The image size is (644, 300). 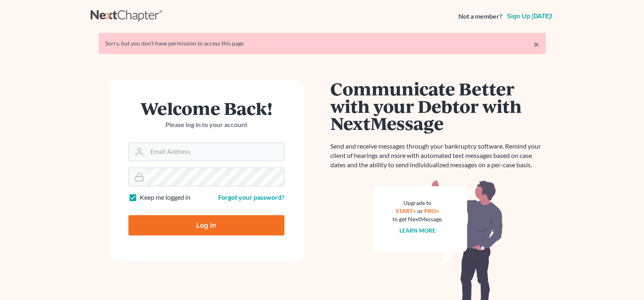 What do you see at coordinates (206, 108) in the screenshot?
I see `h1: Welcome Back!` at bounding box center [206, 108].